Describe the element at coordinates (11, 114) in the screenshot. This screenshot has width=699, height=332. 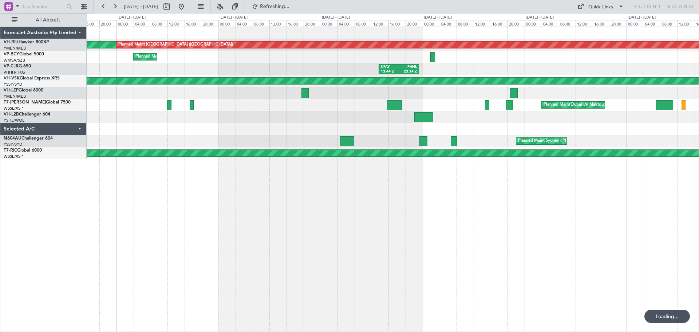
I see `span: VH-L2B` at that location.